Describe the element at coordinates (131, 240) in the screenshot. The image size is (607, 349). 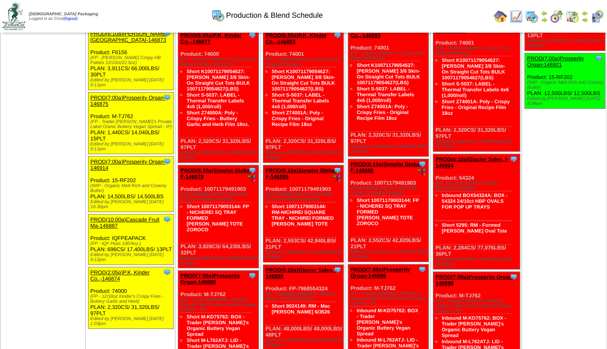
I see `div: Product: IQFPEAPACK PLAN: 696CS / 17,400LBS / 13PLT` at that location.